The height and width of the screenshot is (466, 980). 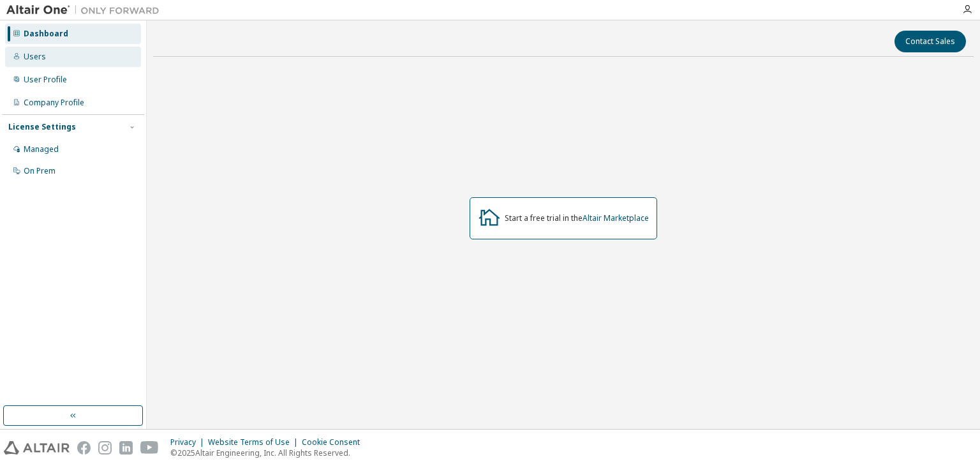 I want to click on div: Dashboard, so click(x=46, y=34).